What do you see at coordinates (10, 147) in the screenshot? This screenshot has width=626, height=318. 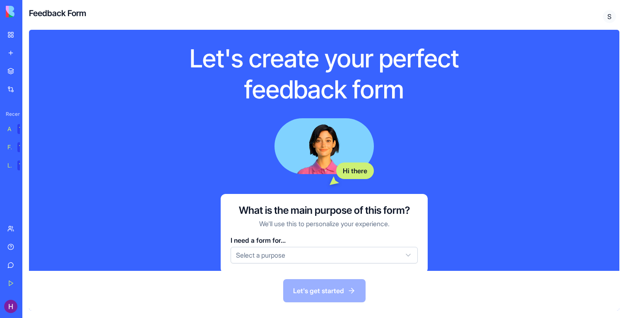 I see `div: Feedback Form` at bounding box center [10, 147].